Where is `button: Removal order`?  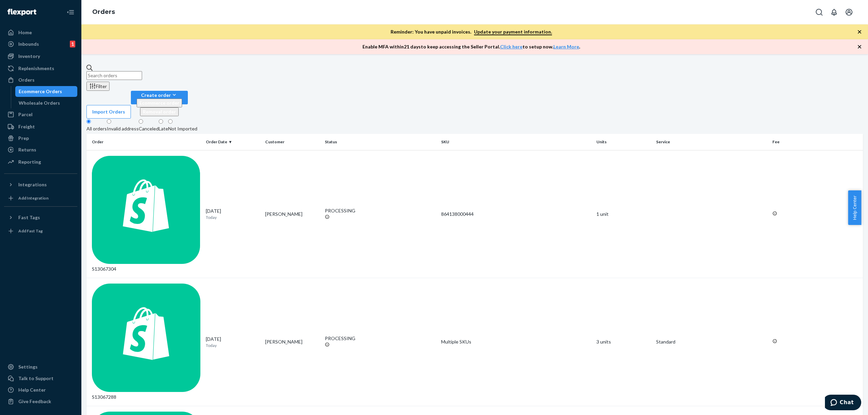 button: Removal order is located at coordinates (159, 112).